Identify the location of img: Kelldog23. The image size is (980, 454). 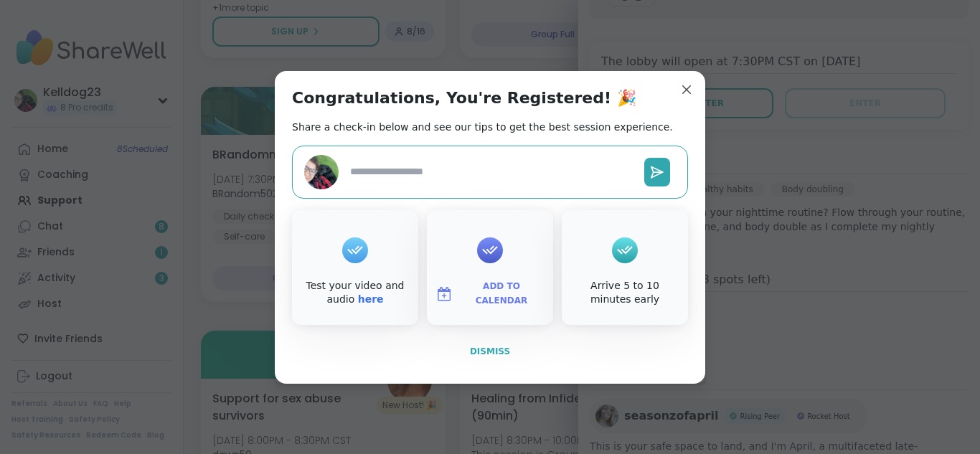
(321, 172).